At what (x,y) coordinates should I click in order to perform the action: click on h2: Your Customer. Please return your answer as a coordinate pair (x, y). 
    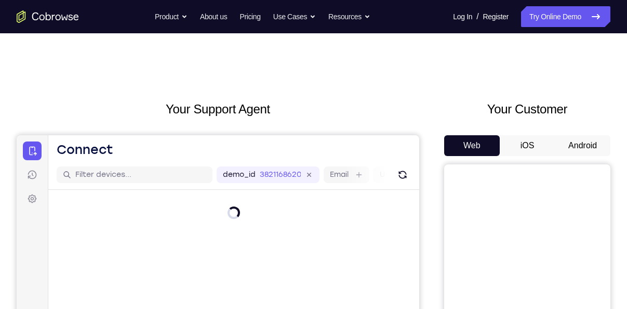
    Looking at the image, I should click on (527, 109).